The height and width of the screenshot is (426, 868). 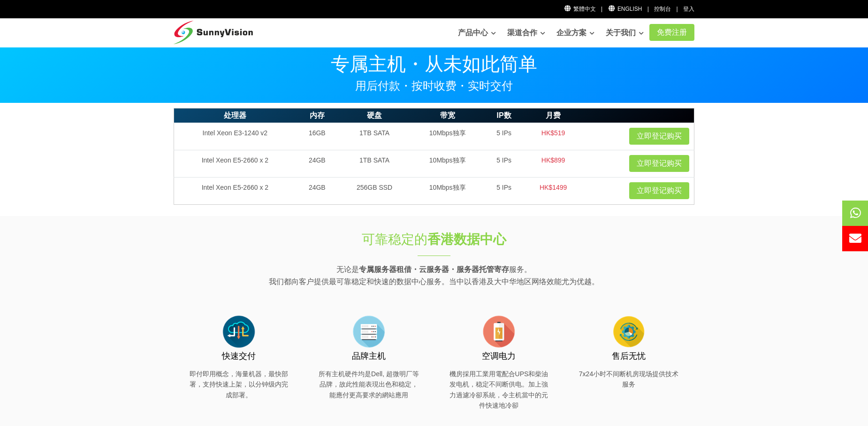 I want to click on th: 带宽, so click(x=447, y=115).